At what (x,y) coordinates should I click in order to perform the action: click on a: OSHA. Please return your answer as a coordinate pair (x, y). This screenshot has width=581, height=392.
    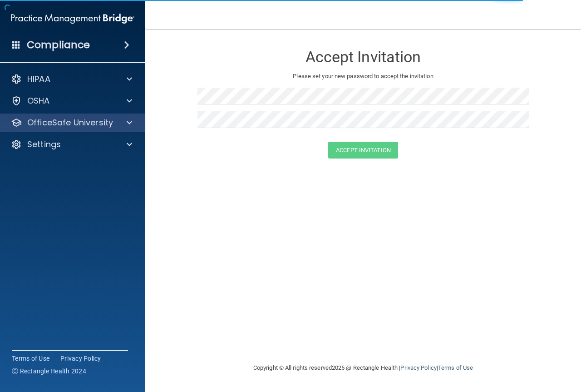
    Looking at the image, I should click on (71, 101).